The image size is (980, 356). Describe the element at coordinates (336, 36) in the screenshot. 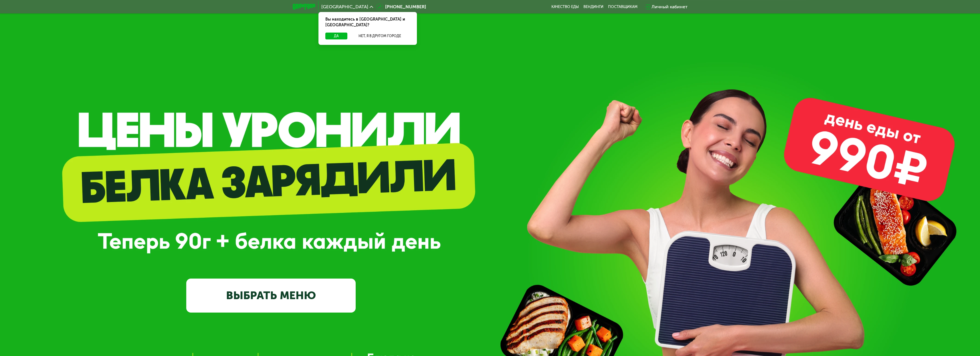

I see `button: Да` at that location.